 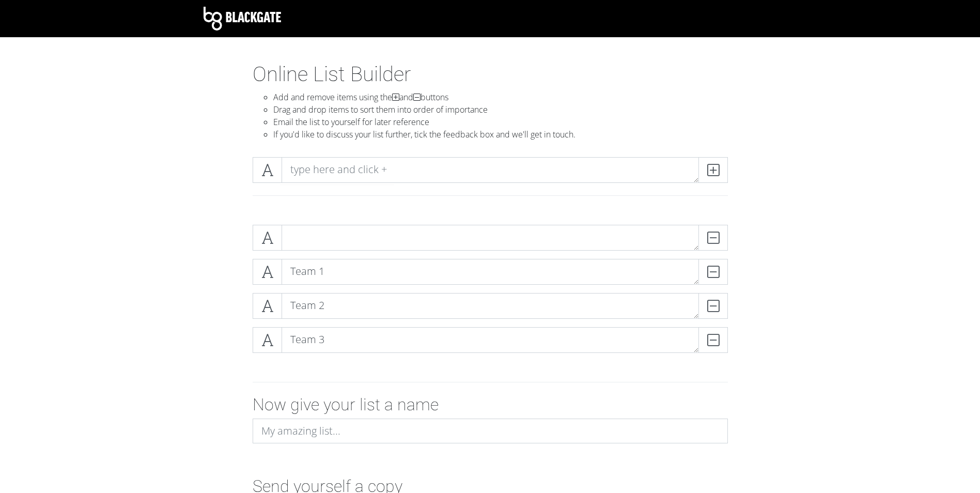 What do you see at coordinates (500, 97) in the screenshot?
I see `li: Add and remove items using the and buttons` at bounding box center [500, 97].